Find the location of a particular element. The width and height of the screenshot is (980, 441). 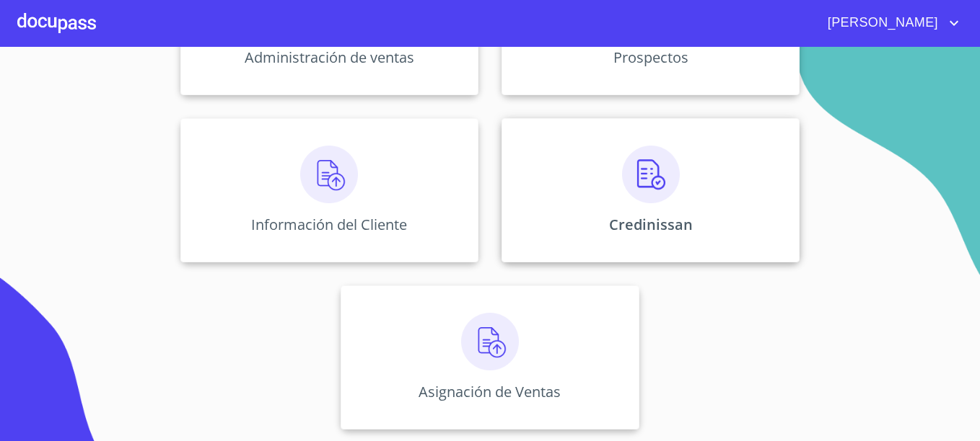

img: verificacion.png is located at coordinates (651, 175).